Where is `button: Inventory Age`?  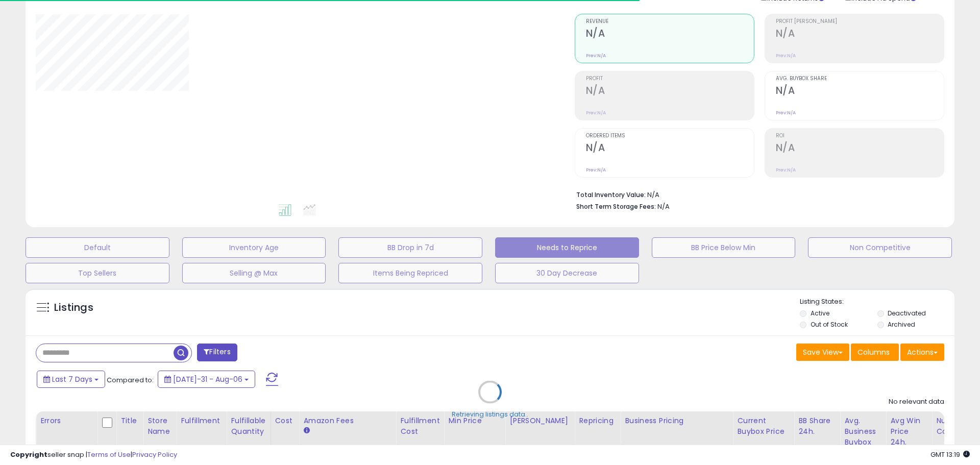
button: Inventory Age is located at coordinates (254, 248).